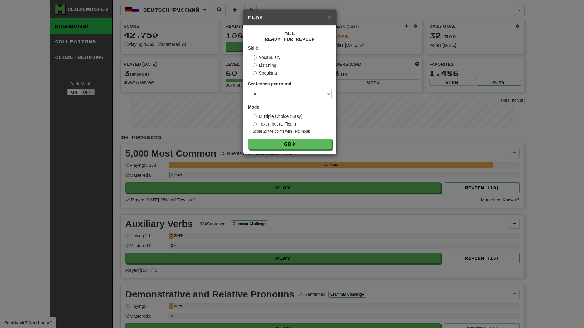  What do you see at coordinates (275, 124) in the screenshot?
I see `label: Text Input (Difficult)` at bounding box center [275, 124].